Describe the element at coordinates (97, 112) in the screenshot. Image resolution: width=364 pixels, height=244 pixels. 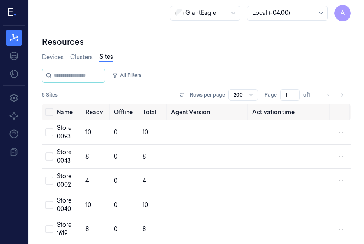
I see `th: Ready` at that location.